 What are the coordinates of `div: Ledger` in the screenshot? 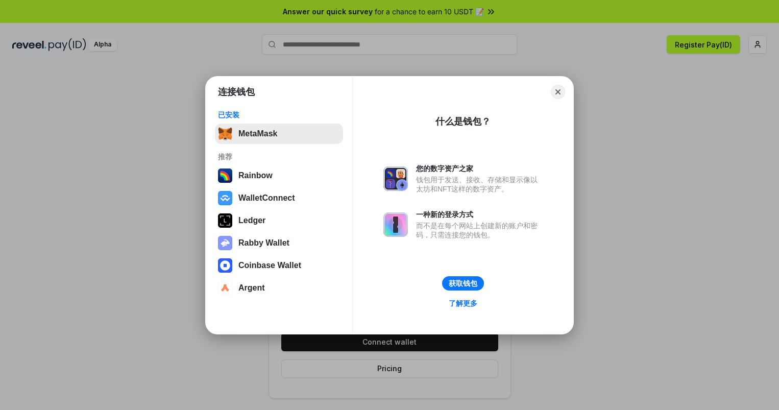 It's located at (252, 221).